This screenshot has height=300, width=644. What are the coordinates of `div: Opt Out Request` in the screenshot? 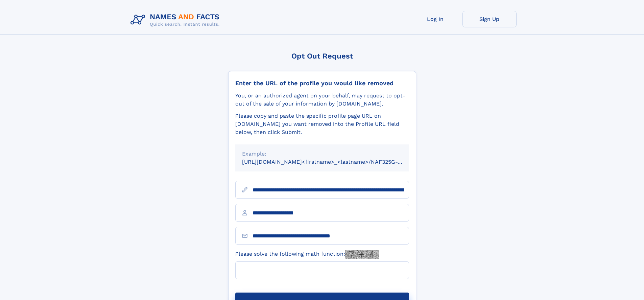 It's located at (322, 56).